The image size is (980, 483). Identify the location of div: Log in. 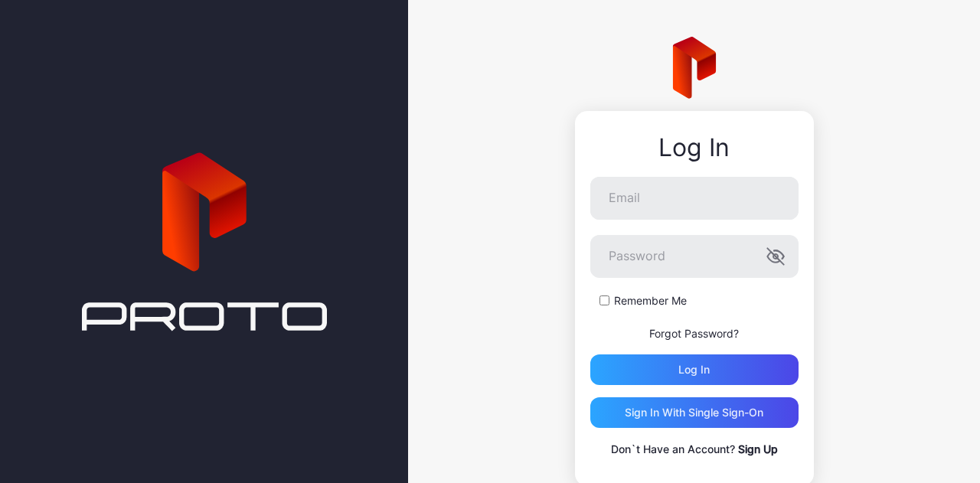
(694, 370).